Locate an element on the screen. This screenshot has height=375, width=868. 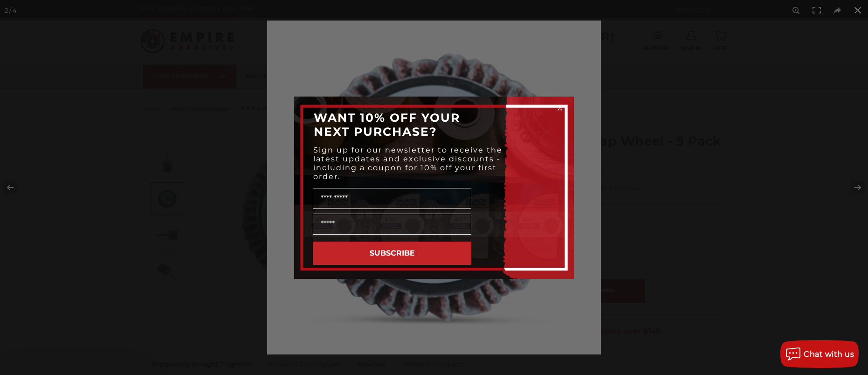
span: Chat with us is located at coordinates (829, 354).